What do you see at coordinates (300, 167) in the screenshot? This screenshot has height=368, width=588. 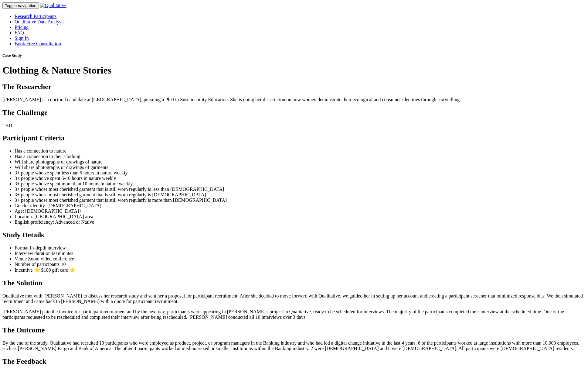 I see `li: Will share photographs or drawings of garments` at bounding box center [300, 167].